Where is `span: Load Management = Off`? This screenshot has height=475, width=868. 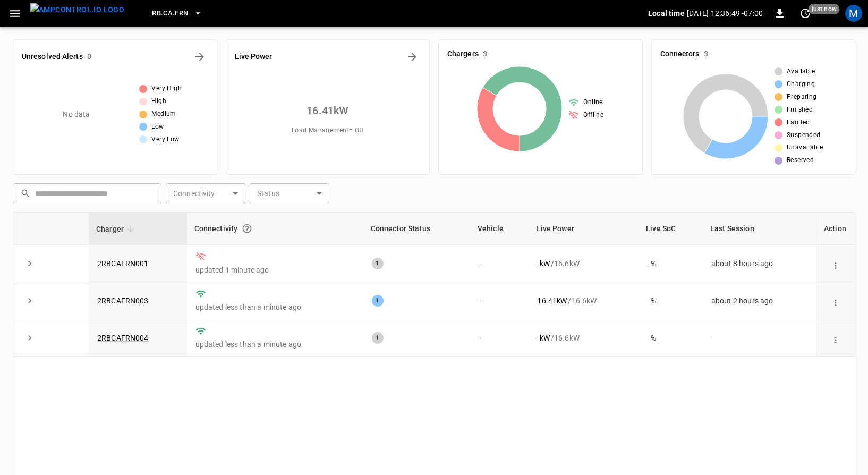
span: Load Management = Off is located at coordinates (328, 131).